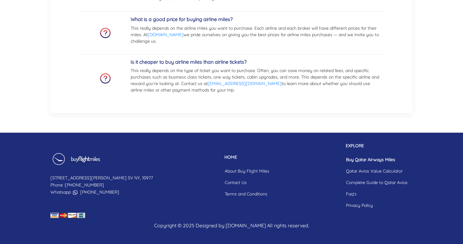  I want to click on p: EXPLORE, so click(377, 146).